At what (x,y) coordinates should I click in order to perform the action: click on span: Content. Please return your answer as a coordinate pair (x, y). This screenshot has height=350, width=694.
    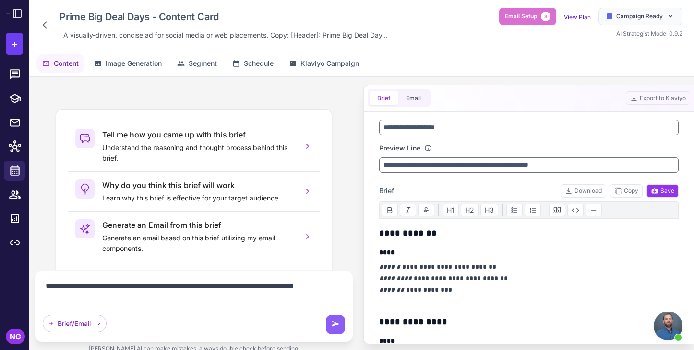
    Looking at the image, I should click on (66, 63).